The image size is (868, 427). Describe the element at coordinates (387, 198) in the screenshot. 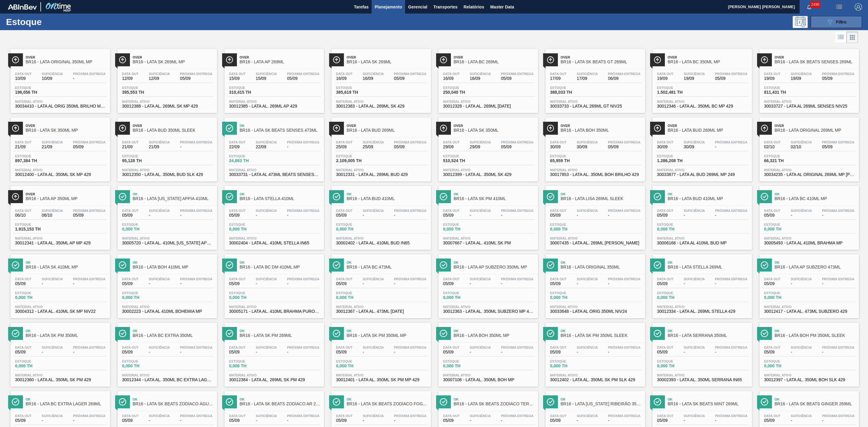

I see `span: BR16 - LATA BUD 410ML` at that location.